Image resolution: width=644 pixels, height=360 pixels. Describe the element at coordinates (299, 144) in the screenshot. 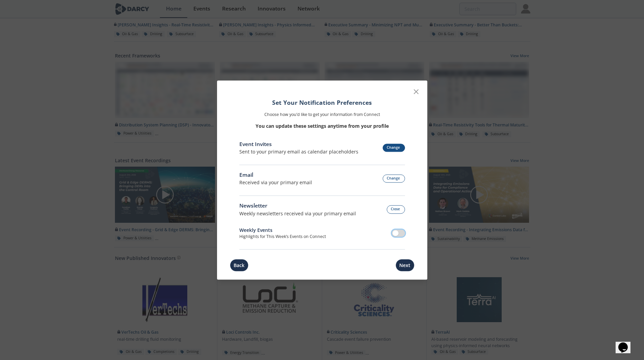

I see `div: Event Invites` at that location.